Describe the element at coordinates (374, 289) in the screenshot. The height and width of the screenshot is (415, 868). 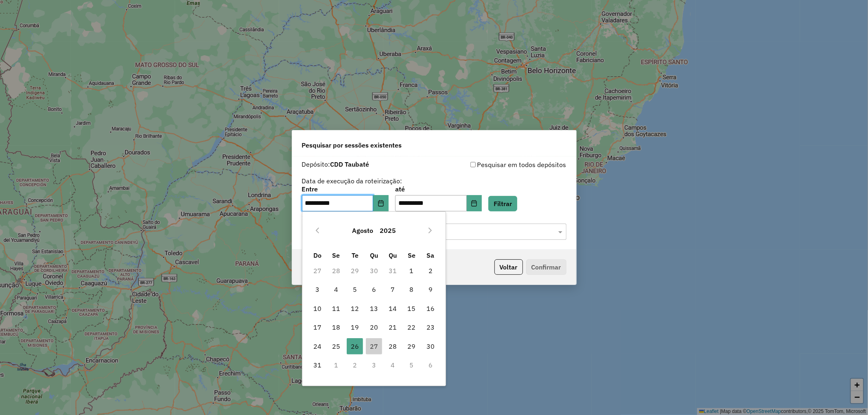
I see `span: 6` at that location.